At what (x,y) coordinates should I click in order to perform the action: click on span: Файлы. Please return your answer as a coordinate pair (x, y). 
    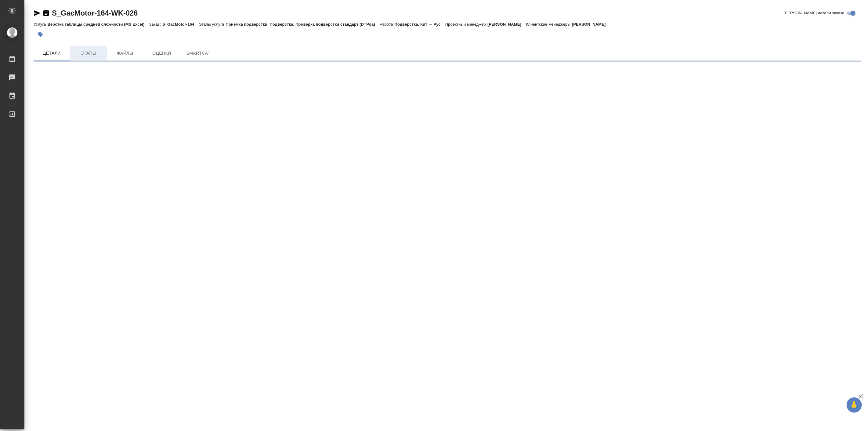
    Looking at the image, I should click on (125, 53).